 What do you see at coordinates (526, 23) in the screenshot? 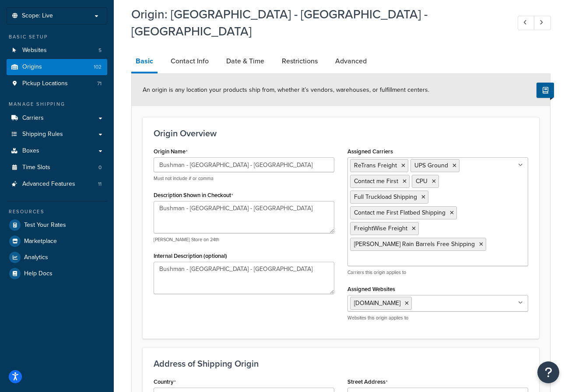
I see `a: Previous Record` at bounding box center [526, 23].